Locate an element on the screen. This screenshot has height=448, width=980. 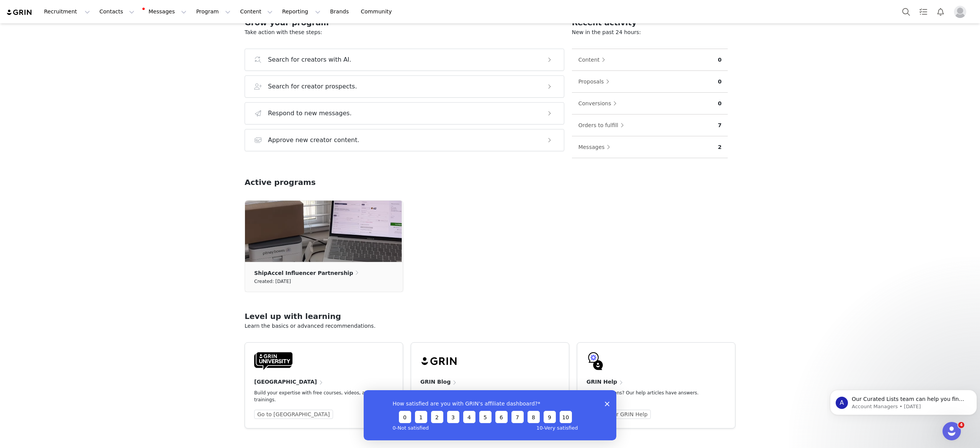
p: New in the past 24 hours: is located at coordinates (650, 32).